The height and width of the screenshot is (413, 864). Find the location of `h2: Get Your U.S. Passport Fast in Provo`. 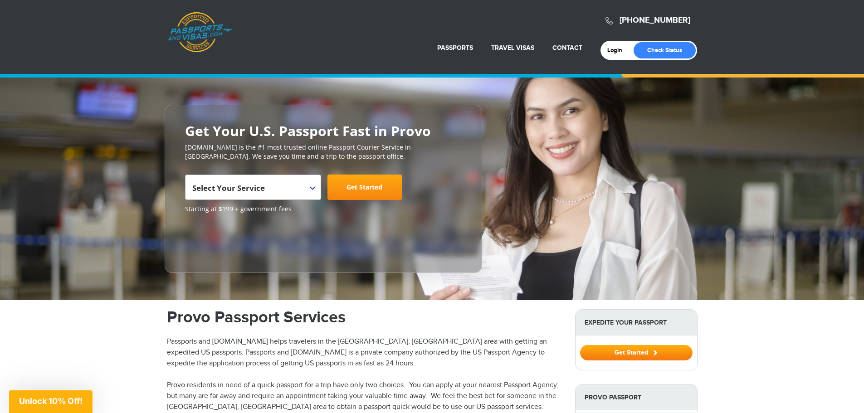

h2: Get Your U.S. Passport Fast in Provo is located at coordinates (323, 131).